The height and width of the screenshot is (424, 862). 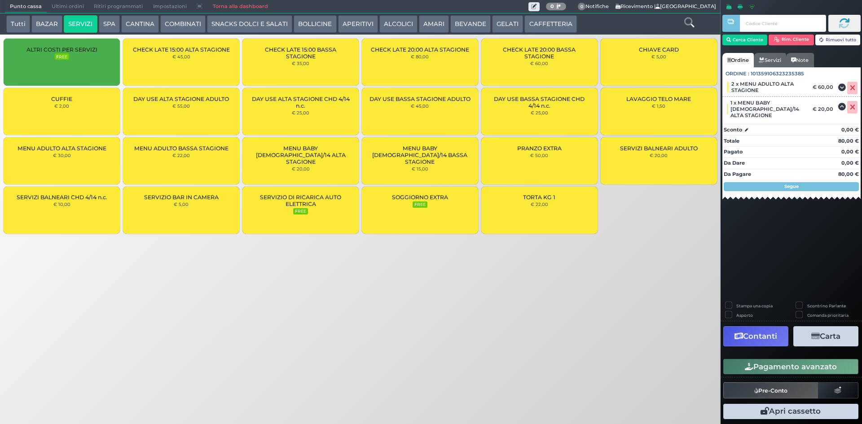 I want to click on button: AMARI, so click(x=434, y=24).